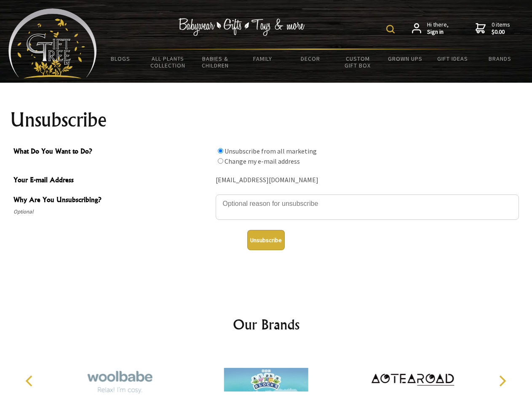 This screenshot has height=405, width=532. What do you see at coordinates (430, 28) in the screenshot?
I see `a: Hi there,Sign in` at bounding box center [430, 28].